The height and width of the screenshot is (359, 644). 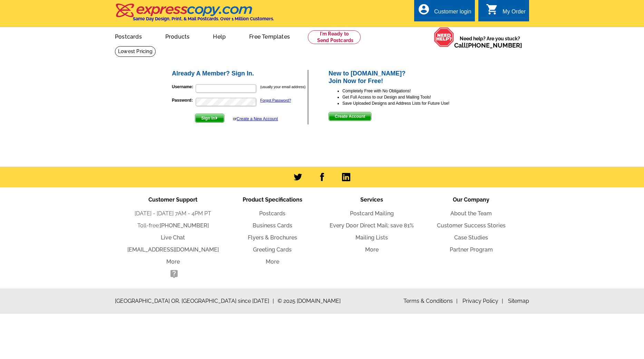 I want to click on a: Partner Program, so click(x=471, y=250).